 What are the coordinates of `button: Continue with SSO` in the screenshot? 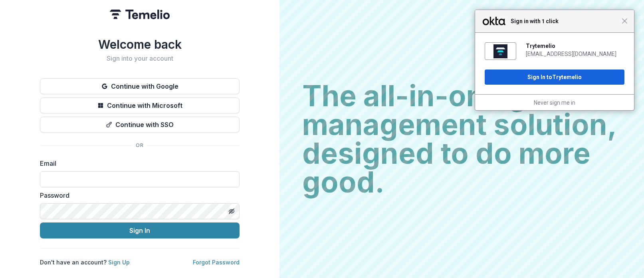 It's located at (140, 124).